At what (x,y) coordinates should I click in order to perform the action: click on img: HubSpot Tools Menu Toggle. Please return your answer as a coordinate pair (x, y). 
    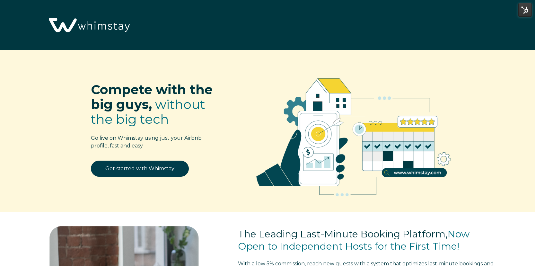
    Looking at the image, I should click on (525, 10).